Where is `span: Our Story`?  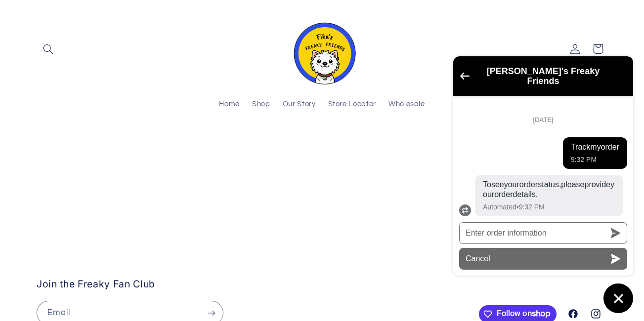 span: Our Story is located at coordinates (299, 104).